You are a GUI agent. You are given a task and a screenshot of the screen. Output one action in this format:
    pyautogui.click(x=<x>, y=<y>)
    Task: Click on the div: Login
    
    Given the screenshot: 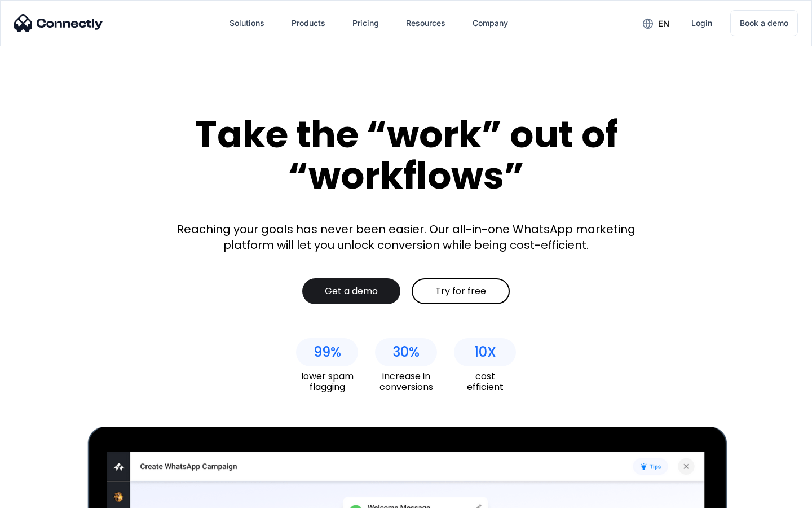 What is the action you would take?
    pyautogui.click(x=701, y=23)
    